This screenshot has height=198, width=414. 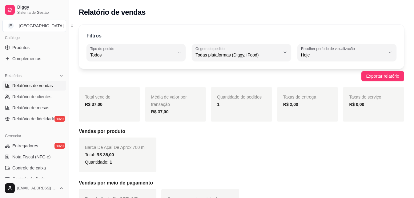 I want to click on span: Barca De Açaí De Aprox 700 ml, so click(x=115, y=148).